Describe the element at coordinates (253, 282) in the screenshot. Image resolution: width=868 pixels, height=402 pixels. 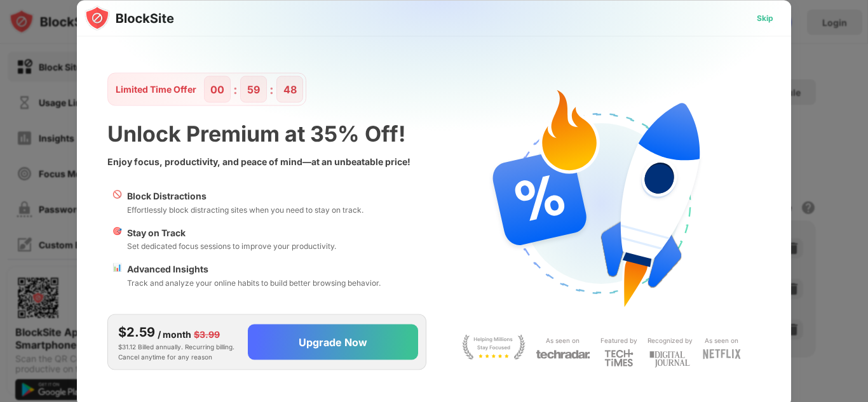
I see `div: Track and analyze your online habits to build better browsing behavior.` at that location.